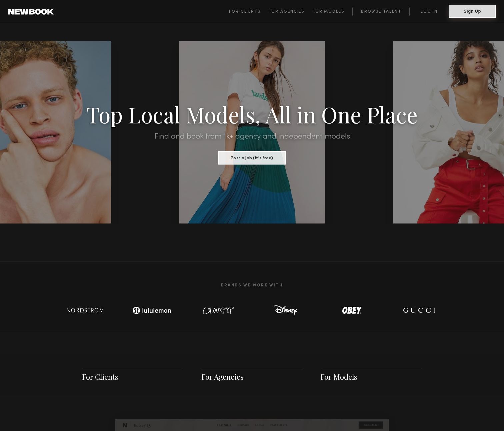 The image size is (504, 431). I want to click on img: logo-disney.svg, so click(285, 310).